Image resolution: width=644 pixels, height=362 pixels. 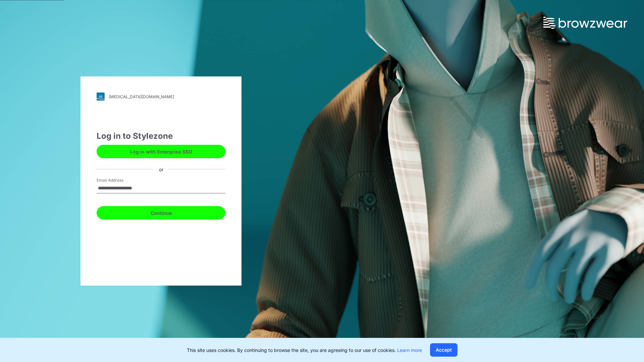 I want to click on a: Learn more, so click(x=409, y=350).